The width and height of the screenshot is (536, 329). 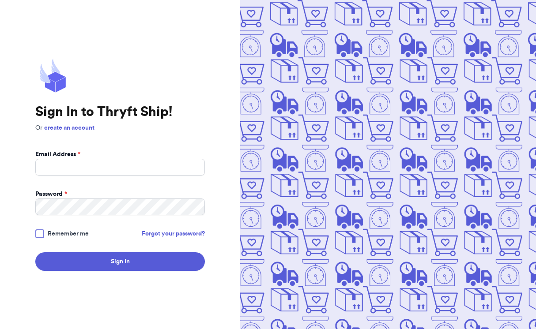 What do you see at coordinates (68, 234) in the screenshot?
I see `span: Remember me` at bounding box center [68, 234].